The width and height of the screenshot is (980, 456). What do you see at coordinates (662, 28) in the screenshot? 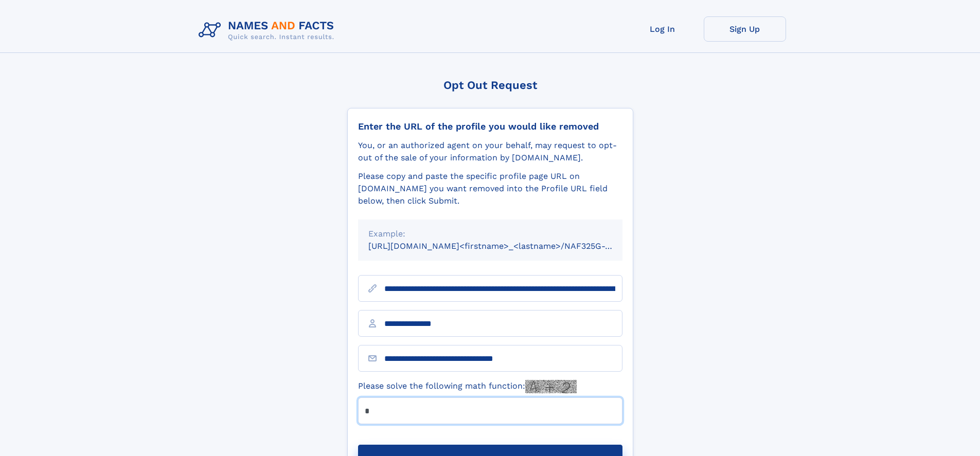
I see `a: Log In` at bounding box center [662, 28].